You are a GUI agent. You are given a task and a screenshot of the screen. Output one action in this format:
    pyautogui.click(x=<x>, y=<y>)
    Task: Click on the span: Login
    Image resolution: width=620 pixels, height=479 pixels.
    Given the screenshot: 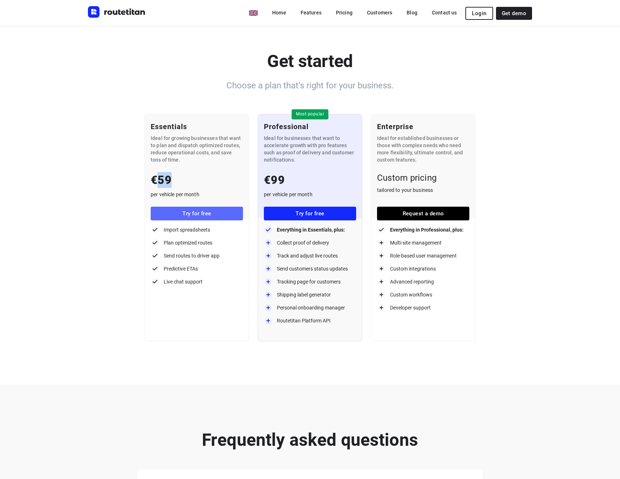 What is the action you would take?
    pyautogui.click(x=479, y=13)
    